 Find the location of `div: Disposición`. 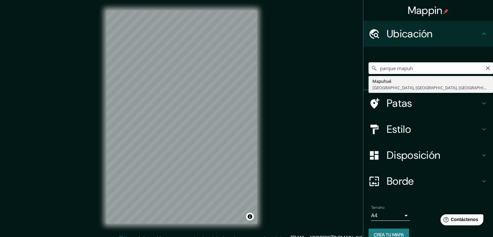

div: Disposición is located at coordinates (429, 155).